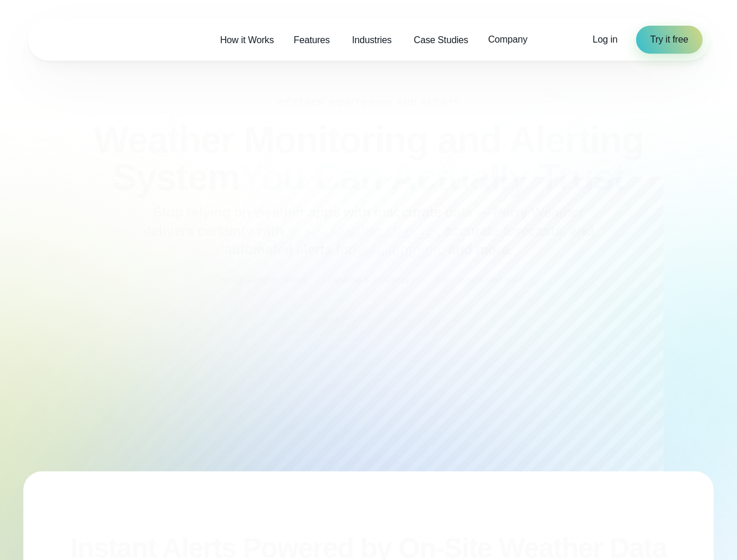  I want to click on span: Try it free, so click(668, 39).